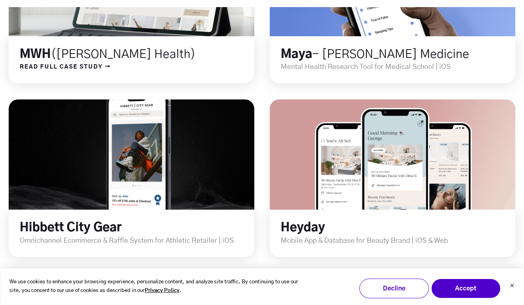  I want to click on p: Mobile App & Database for Beauty Brand | iOS & Web, so click(398, 241).